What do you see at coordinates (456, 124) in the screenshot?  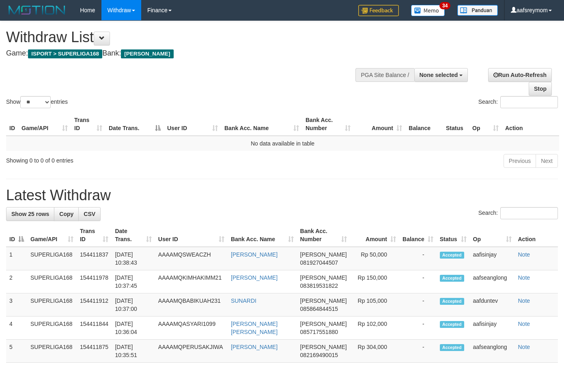 I see `th: Status` at bounding box center [456, 124].